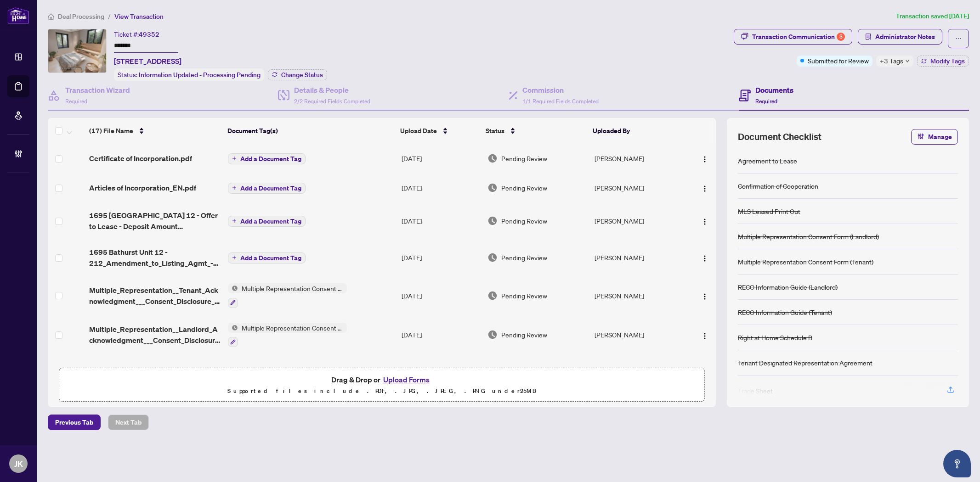  Describe the element at coordinates (97, 90) in the screenshot. I see `h4: Transaction Wizard` at that location.